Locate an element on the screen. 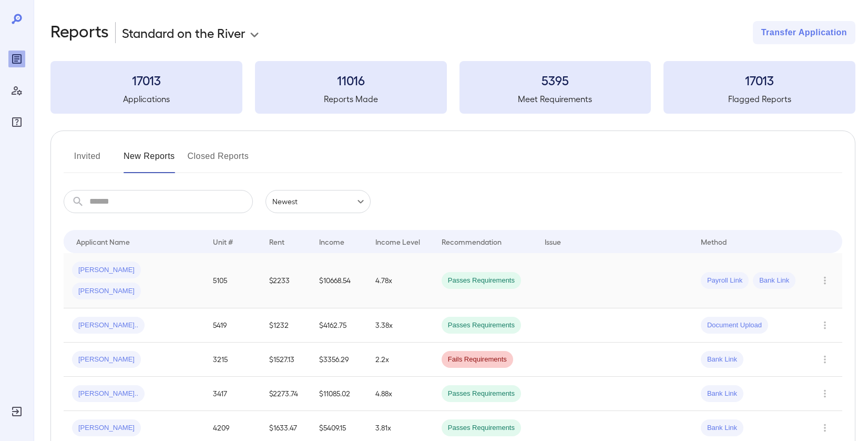 This screenshot has height=441, width=868. div: Reports is located at coordinates (17, 59).